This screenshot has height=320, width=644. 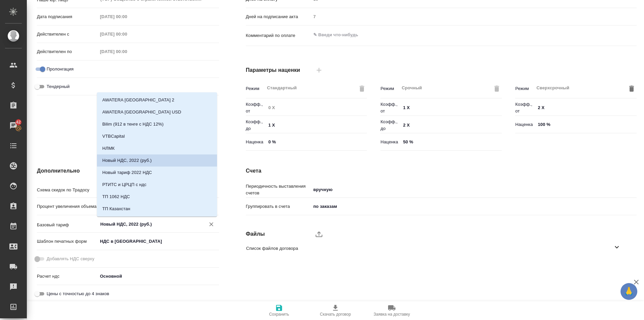 What do you see at coordinates (108, 149) in the screenshot?
I see `p: НЛМК` at bounding box center [108, 149].